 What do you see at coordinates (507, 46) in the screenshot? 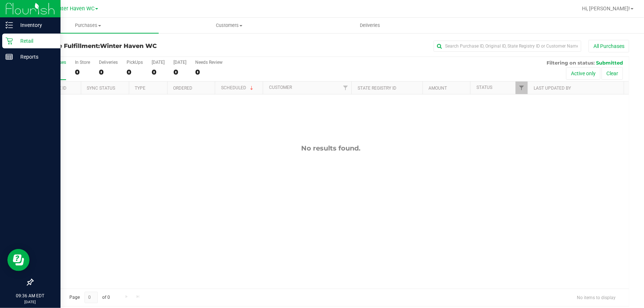
I see `input: Search Purchase ID, Original ID, State Registry ID or Customer Name...` at bounding box center [507, 46].